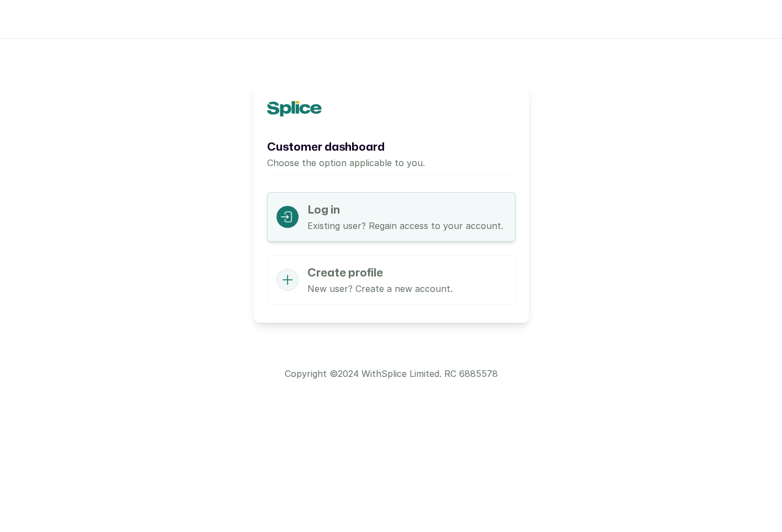 The height and width of the screenshot is (532, 782). I want to click on p: Copyright ©2024 WithSplice Limited. RC 6885578, so click(391, 373).